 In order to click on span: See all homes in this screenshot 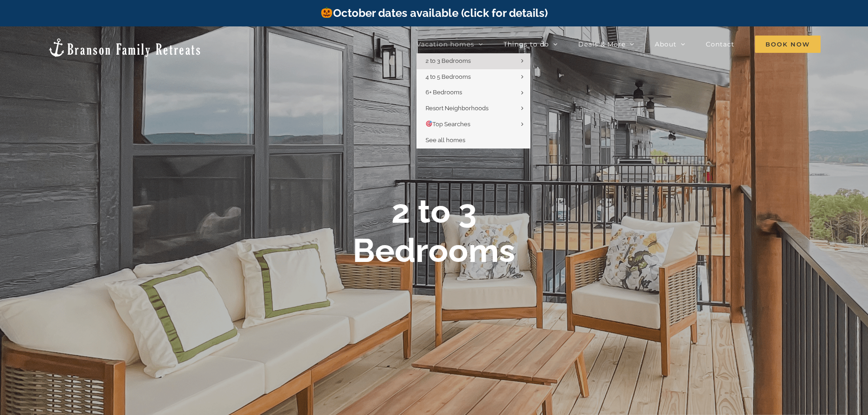, I will do `click(445, 140)`.